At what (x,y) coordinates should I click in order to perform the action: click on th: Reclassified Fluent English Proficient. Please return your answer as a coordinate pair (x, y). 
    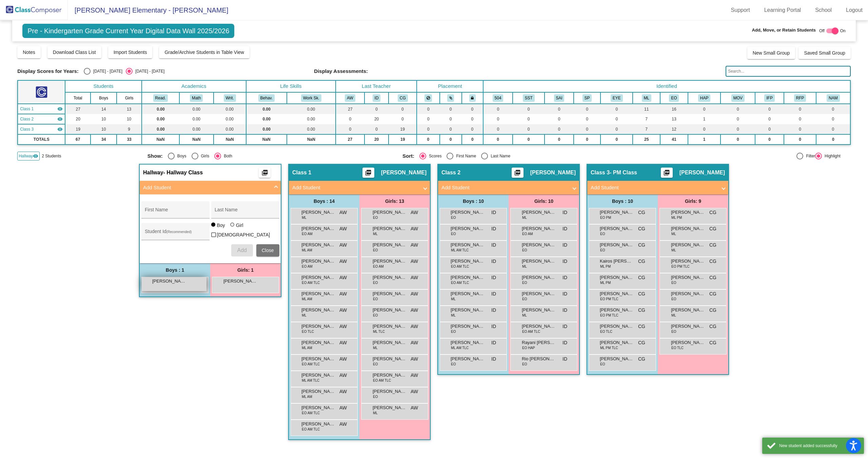
    Looking at the image, I should click on (800, 98).